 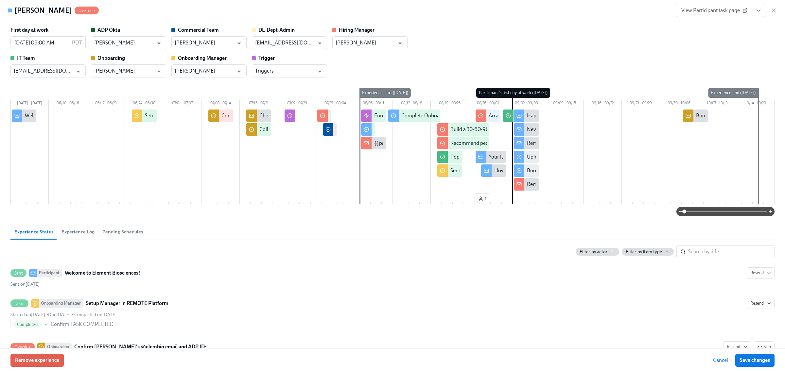 I want to click on div: New Hire Orientation Session & First Day Resources!, so click(x=586, y=130).